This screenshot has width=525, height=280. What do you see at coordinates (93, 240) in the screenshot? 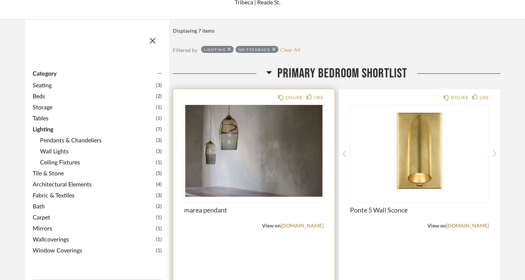
I see `span: Wallcoverings` at bounding box center [93, 240].